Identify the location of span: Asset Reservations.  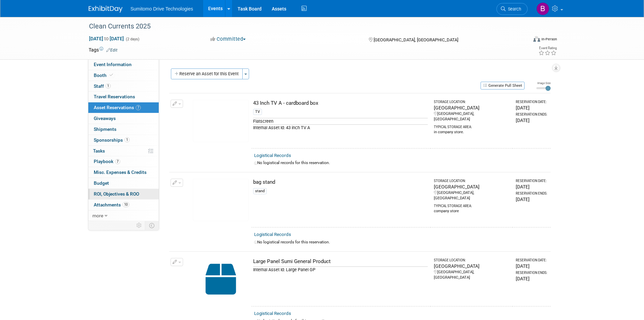
(117, 107).